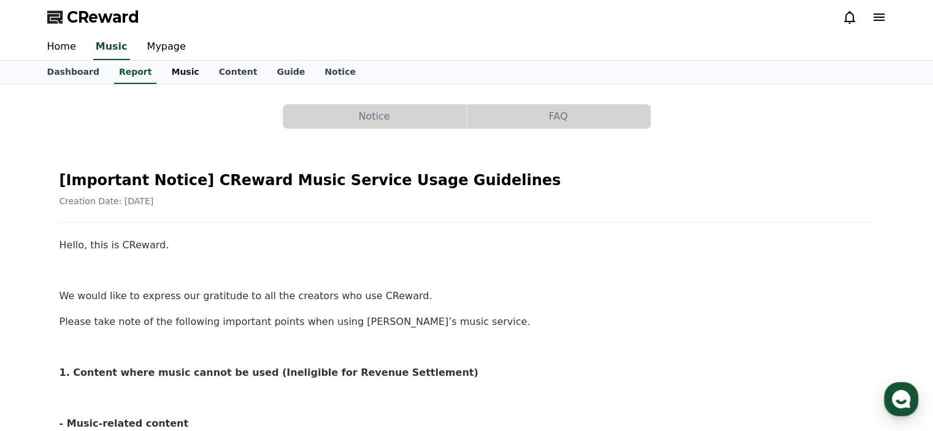 The image size is (933, 431). What do you see at coordinates (177, 104) in the screenshot?
I see `button: See business hours` at bounding box center [177, 104].